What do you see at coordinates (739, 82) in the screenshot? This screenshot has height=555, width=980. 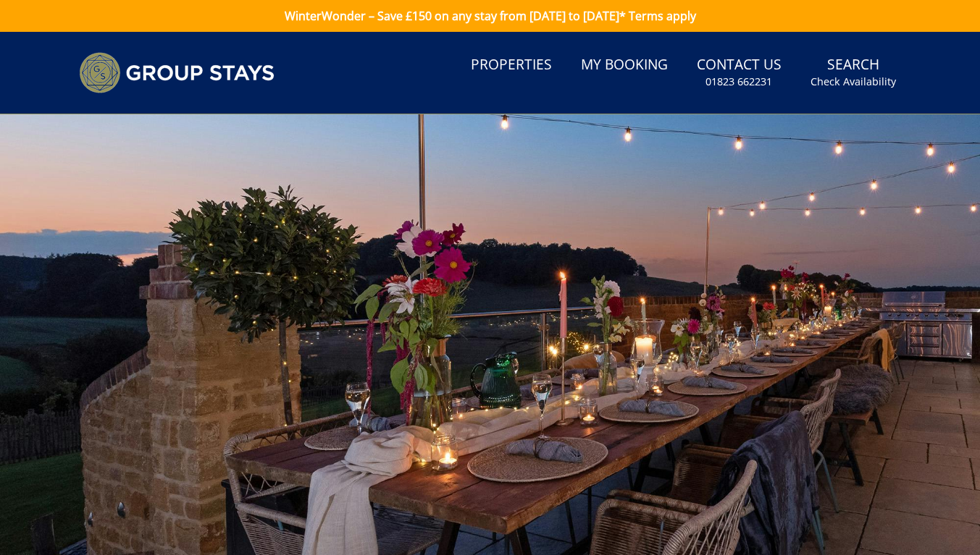 I see `small: 01823 662231` at bounding box center [739, 82].